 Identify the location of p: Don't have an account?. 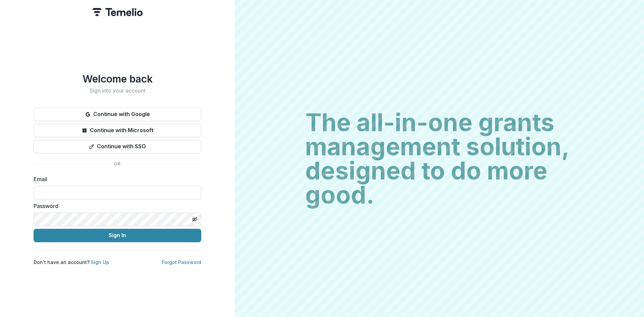
(71, 262).